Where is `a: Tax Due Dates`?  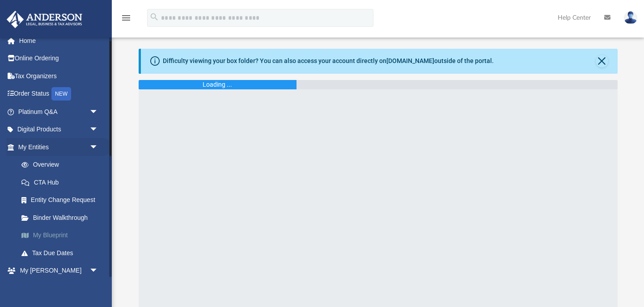 a: Tax Due Dates is located at coordinates (62, 253).